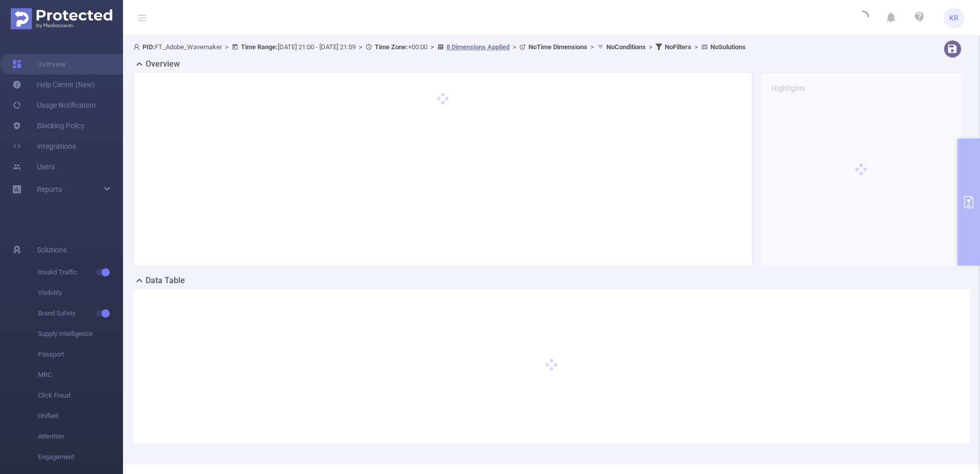  I want to click on a: Blocking Policy, so click(48, 125).